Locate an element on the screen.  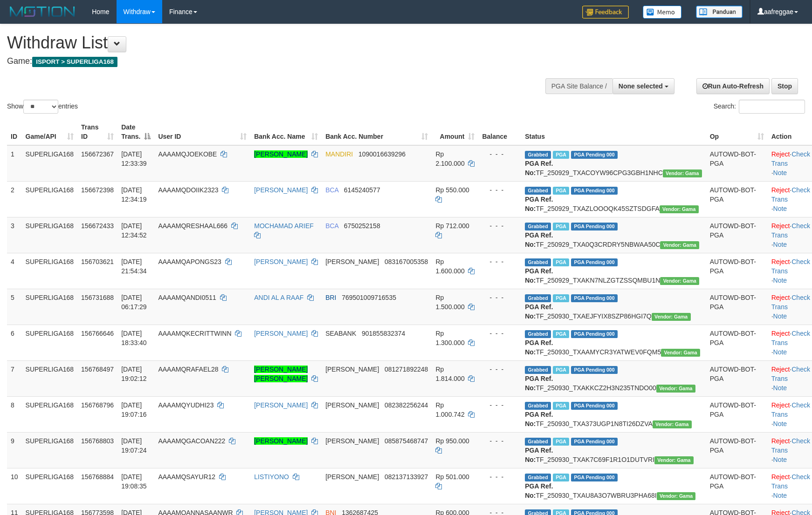
span: Rp 1.300.000 is located at coordinates (450, 338).